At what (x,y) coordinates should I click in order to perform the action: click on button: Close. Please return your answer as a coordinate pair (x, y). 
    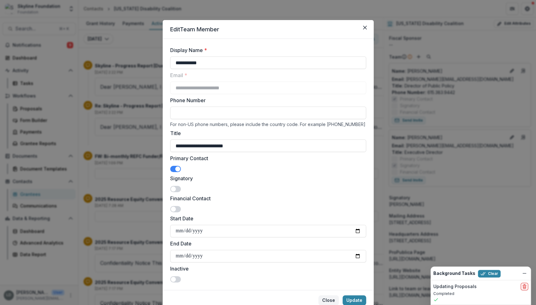
    Looking at the image, I should click on (365, 28).